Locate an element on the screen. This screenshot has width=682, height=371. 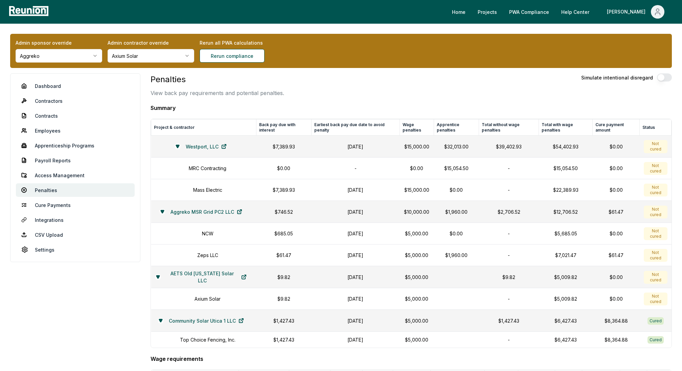
h1: Top Choice Fencing, Inc. is located at coordinates (208, 340).